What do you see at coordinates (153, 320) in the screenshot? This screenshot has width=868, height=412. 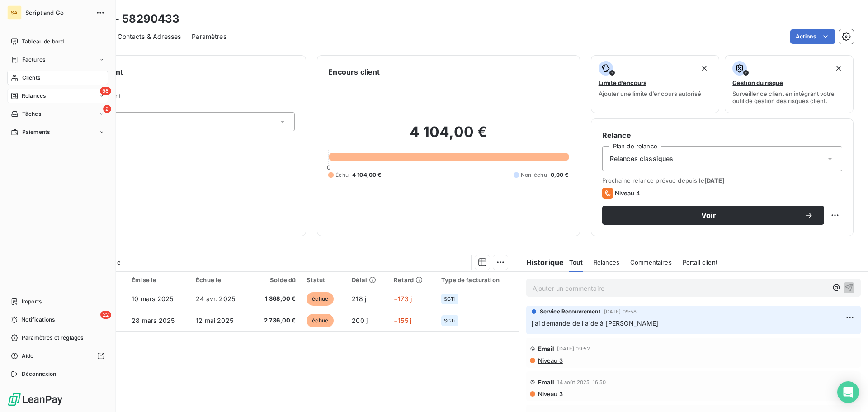 I see `span: 28 mars 2025` at bounding box center [153, 320].